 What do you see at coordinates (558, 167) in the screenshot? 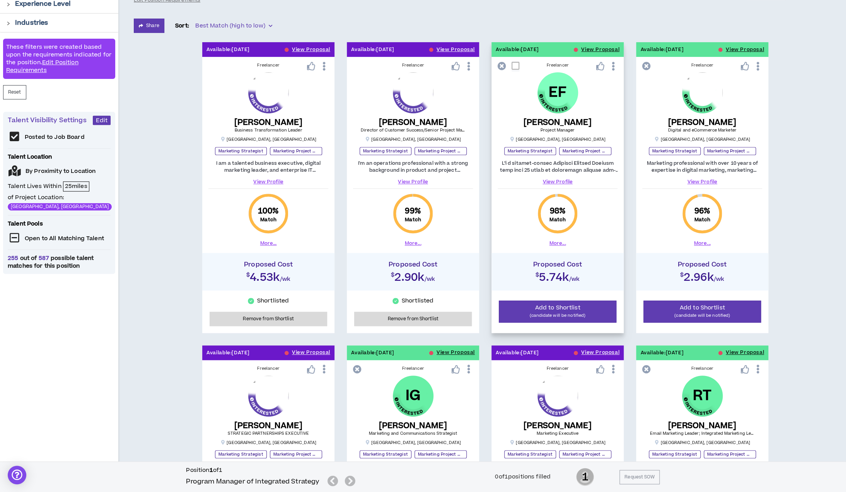
I see `p: L’i d sitamet-consec Adipisci Elitsed Doeiusm temp inci 25 utlab et doloremagn aliquae adm-ve-qui...` at bounding box center [558, 167].